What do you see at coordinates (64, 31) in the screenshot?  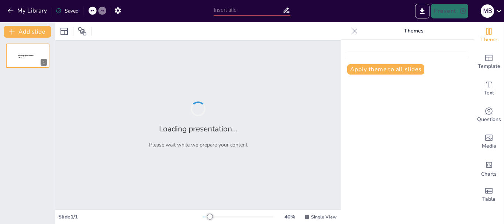 I see `div: Layout` at bounding box center [64, 31].